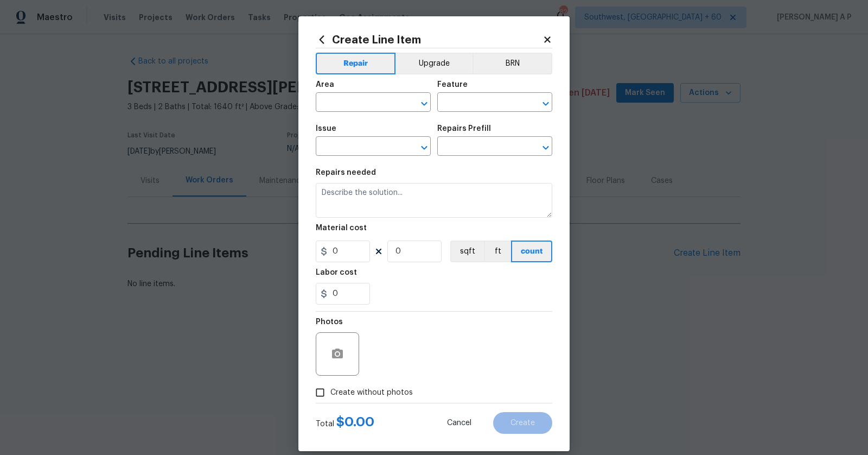 This screenshot has width=868, height=455. What do you see at coordinates (355, 422) in the screenshot?
I see `span: $ 0.00` at bounding box center [355, 422].